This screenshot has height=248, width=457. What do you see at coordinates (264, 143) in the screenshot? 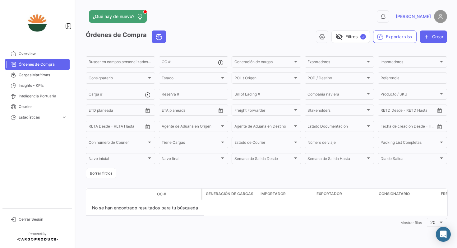
I see `span: Estado de Courier` at bounding box center [264, 143].